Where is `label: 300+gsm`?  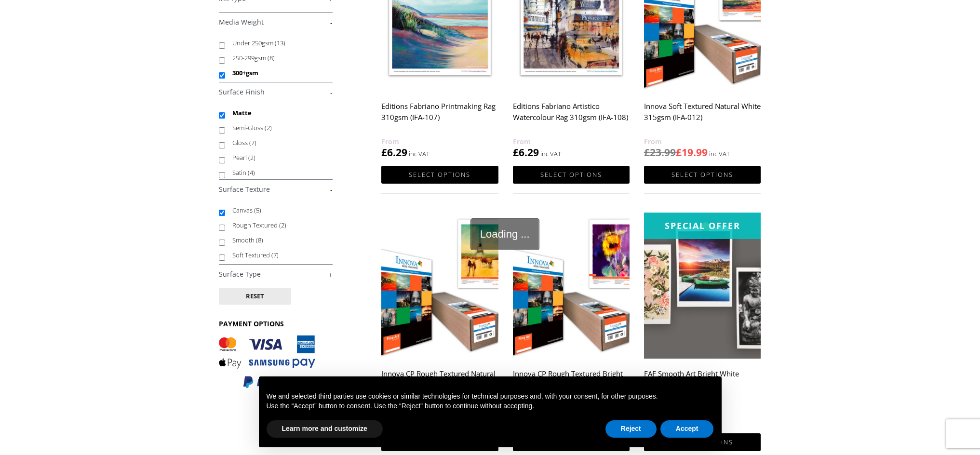
label: 300+gsm is located at coordinates (278, 73).